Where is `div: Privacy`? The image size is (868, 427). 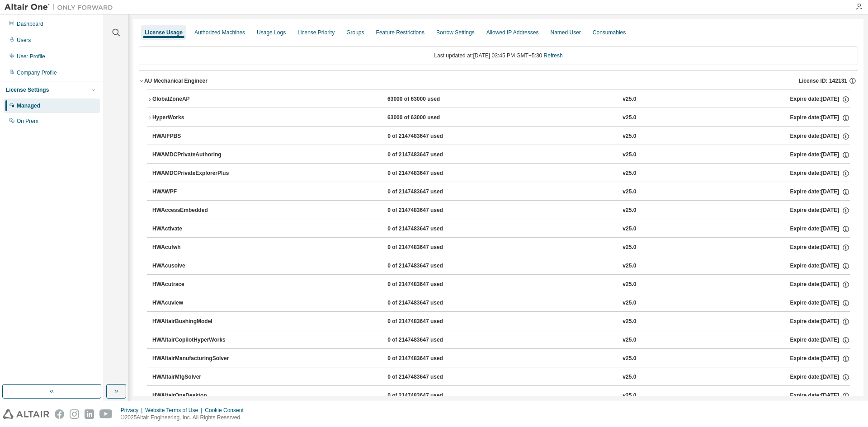
div: Privacy is located at coordinates (133, 410).